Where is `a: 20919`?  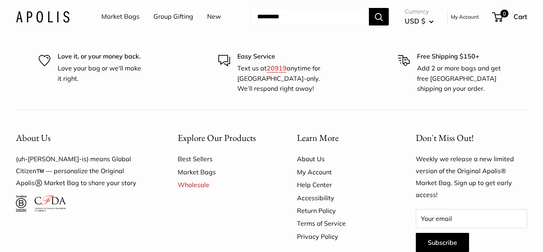 a: 20919 is located at coordinates (277, 68).